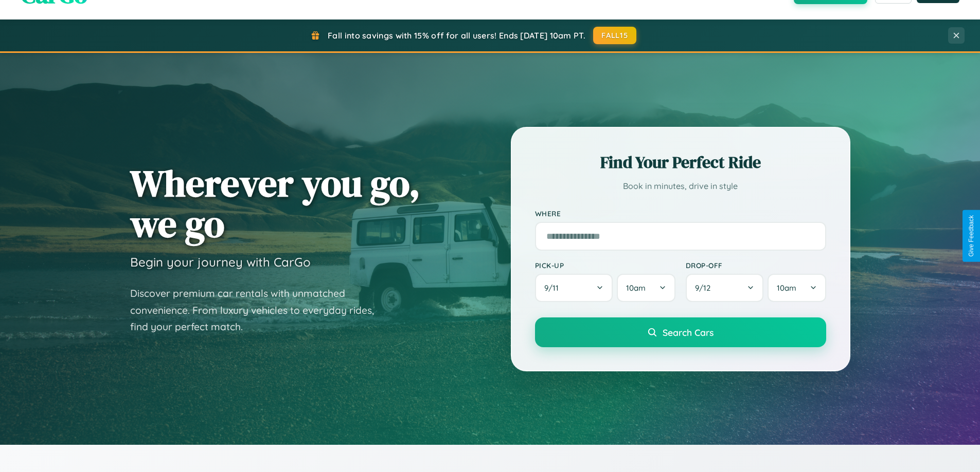  What do you see at coordinates (688, 333) in the screenshot?
I see `span: Search Cars` at bounding box center [688, 333].